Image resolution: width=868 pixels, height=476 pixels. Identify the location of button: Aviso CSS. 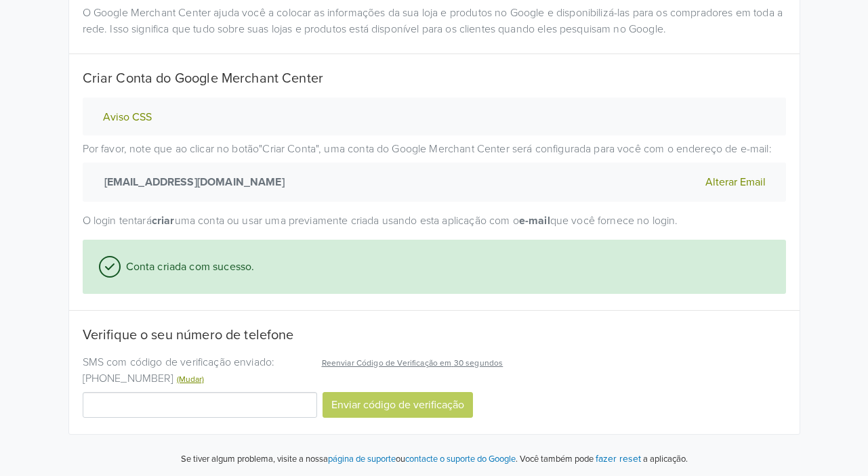
(127, 117).